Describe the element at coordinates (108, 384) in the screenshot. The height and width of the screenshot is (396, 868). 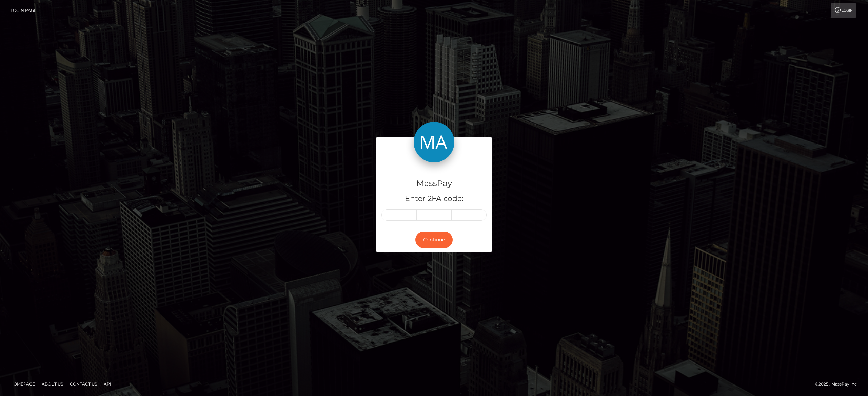
I see `a: API` at that location.